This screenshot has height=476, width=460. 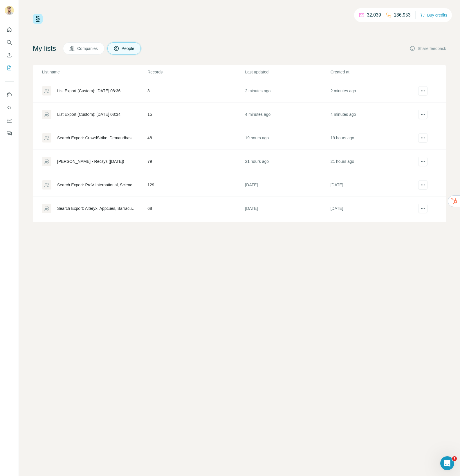 I want to click on td: 3, so click(x=196, y=91).